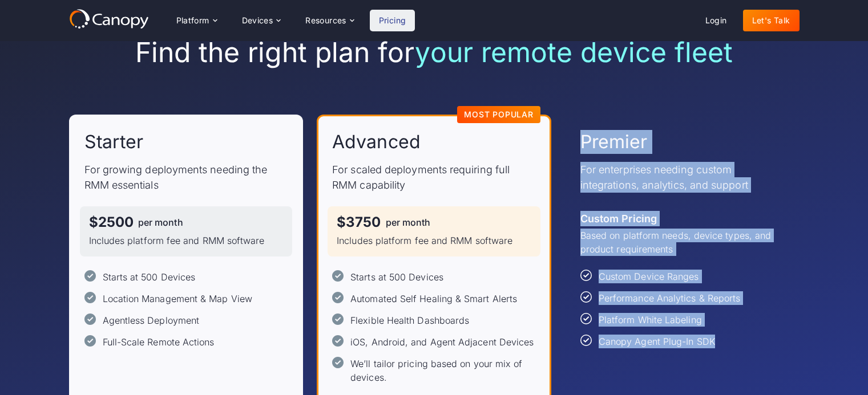  What do you see at coordinates (359, 223) in the screenshot?
I see `div: $3750` at bounding box center [359, 223].